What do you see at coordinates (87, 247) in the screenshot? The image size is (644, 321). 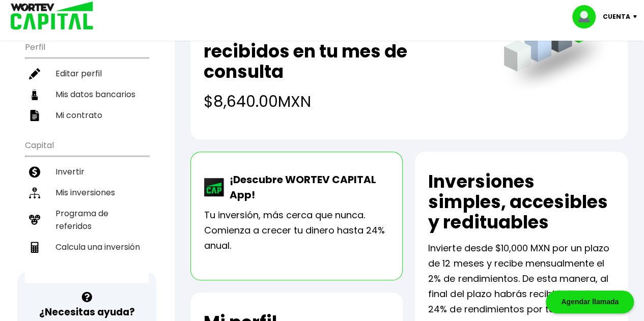 I see `li: Calcula una inversión` at bounding box center [87, 247].